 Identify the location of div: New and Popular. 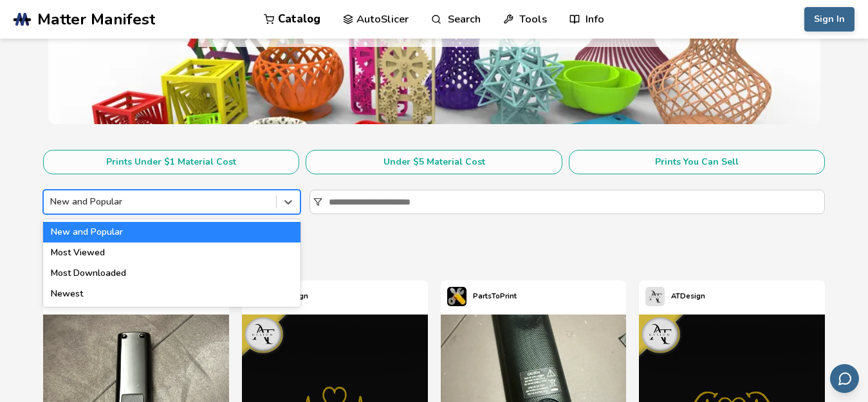
(172, 232).